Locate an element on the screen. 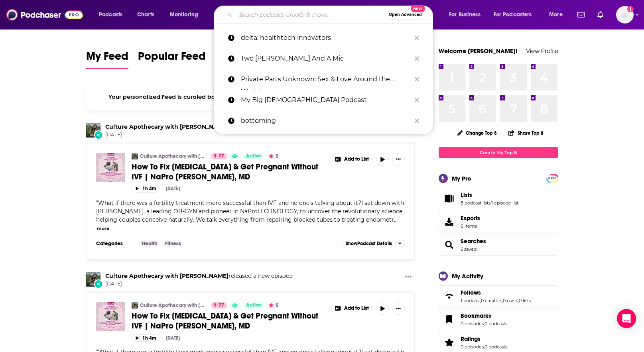 The height and width of the screenshot is (352, 644). p: bottoming is located at coordinates (326, 121).